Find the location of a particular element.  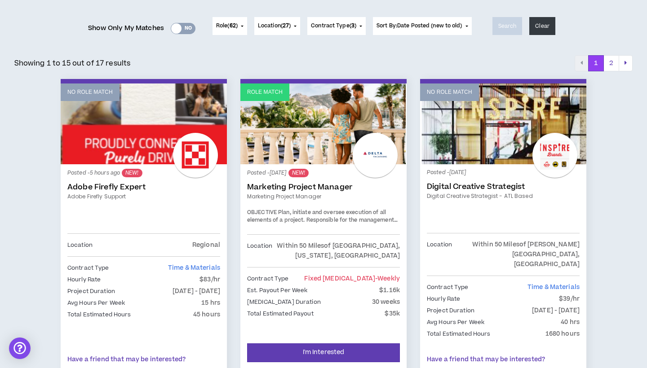

p: Est. Payout Per Week is located at coordinates (277, 291).